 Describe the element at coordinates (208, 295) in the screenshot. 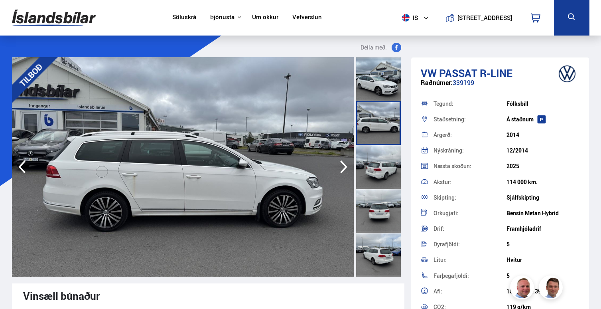

I see `div: Vinsæll búnaður` at that location.